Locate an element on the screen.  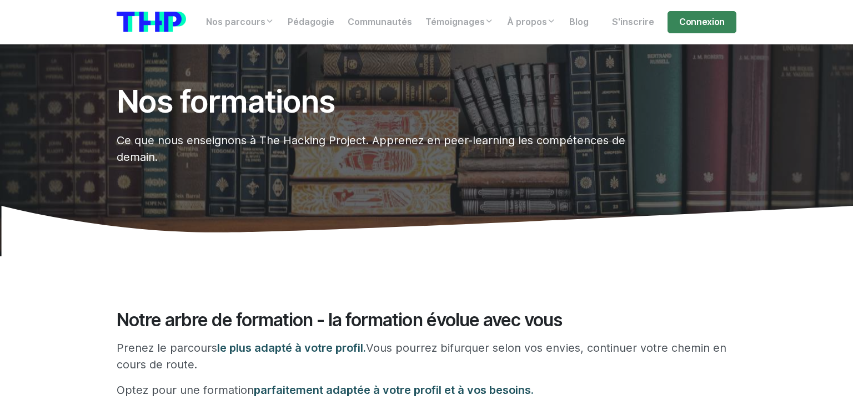
h1: Nos formations is located at coordinates (374, 102).